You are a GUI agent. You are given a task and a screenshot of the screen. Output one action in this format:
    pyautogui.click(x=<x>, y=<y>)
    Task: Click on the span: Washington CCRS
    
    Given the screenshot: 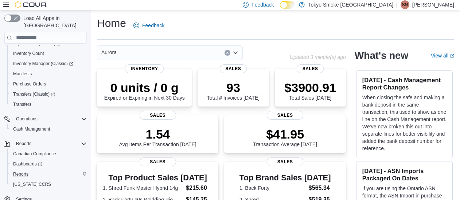 What is the action you would take?
    pyautogui.click(x=48, y=185)
    